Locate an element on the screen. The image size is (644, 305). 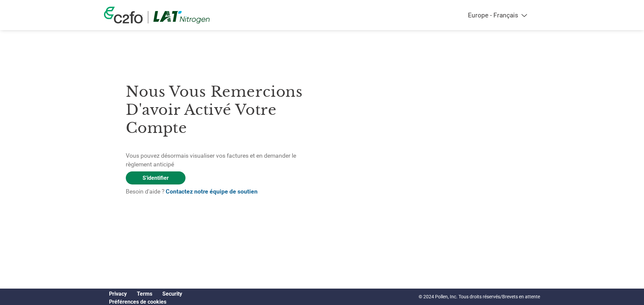
a: Terms is located at coordinates (145, 293).